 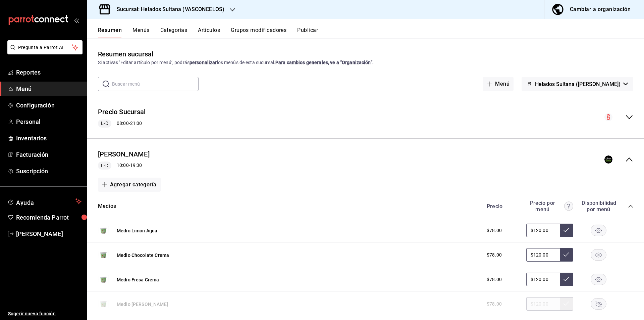 What do you see at coordinates (209, 33) in the screenshot?
I see `button: Artículos` at bounding box center [209, 33].